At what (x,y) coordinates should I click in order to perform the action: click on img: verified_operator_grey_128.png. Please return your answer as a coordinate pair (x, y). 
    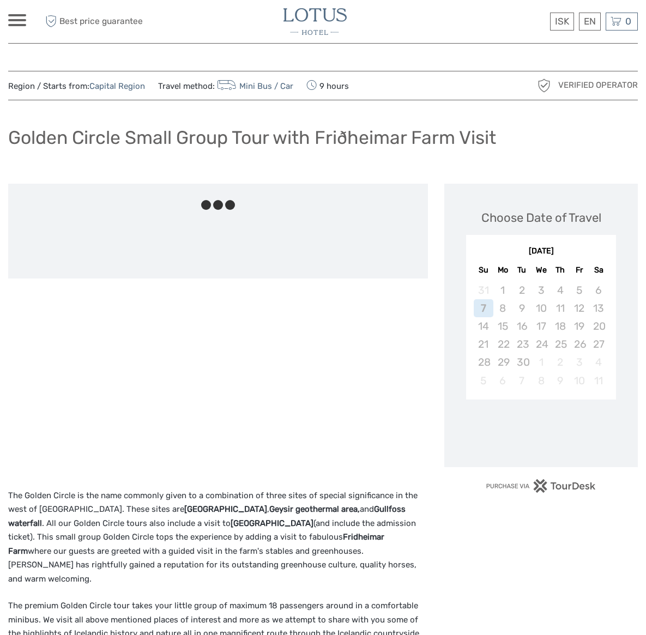
    Looking at the image, I should click on (544, 86).